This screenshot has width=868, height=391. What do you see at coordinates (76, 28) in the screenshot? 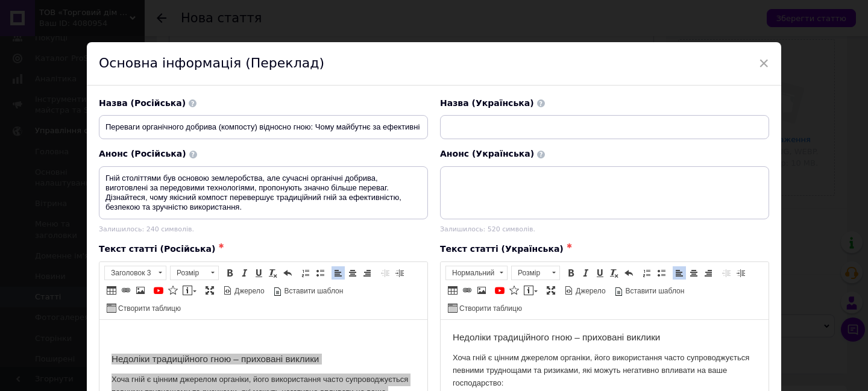
I see `strong: Зменшення нітратів:` at bounding box center [76, 28].